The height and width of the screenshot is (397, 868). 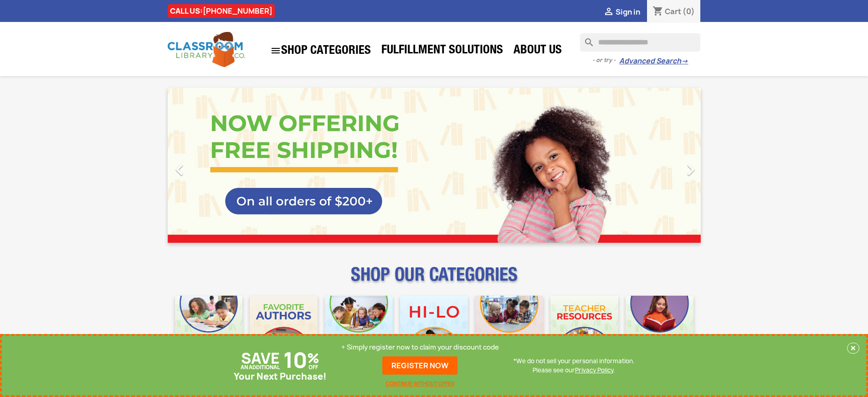 I want to click on span: (0), so click(x=688, y=12).